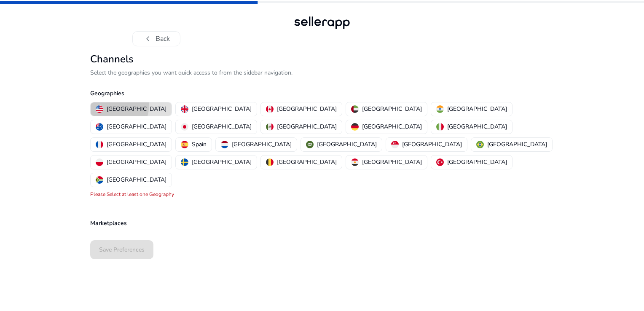 The width and height of the screenshot is (644, 311). I want to click on img: se.svg, so click(185, 162).